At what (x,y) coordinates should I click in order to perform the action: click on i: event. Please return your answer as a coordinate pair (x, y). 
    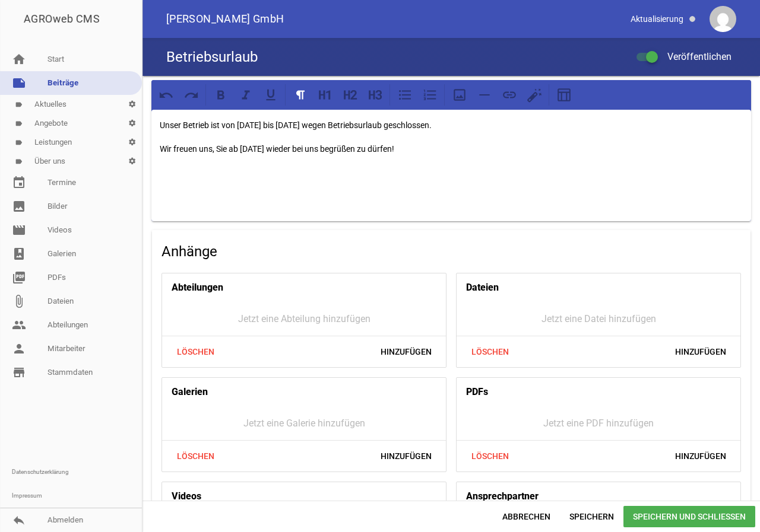
    Looking at the image, I should click on (19, 183).